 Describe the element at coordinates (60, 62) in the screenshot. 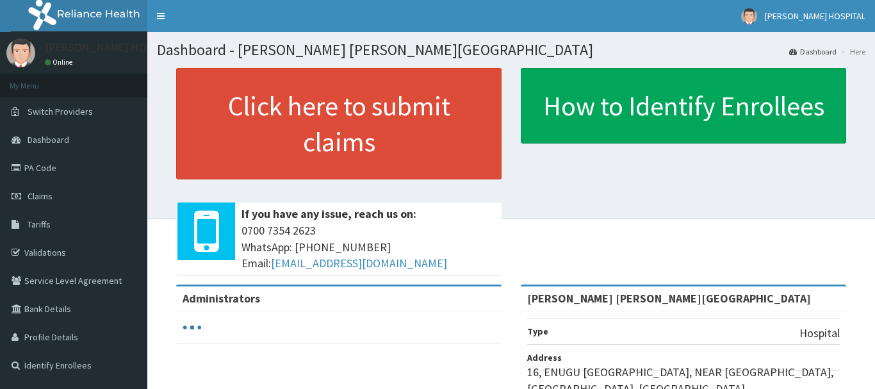

I see `a: Online` at that location.